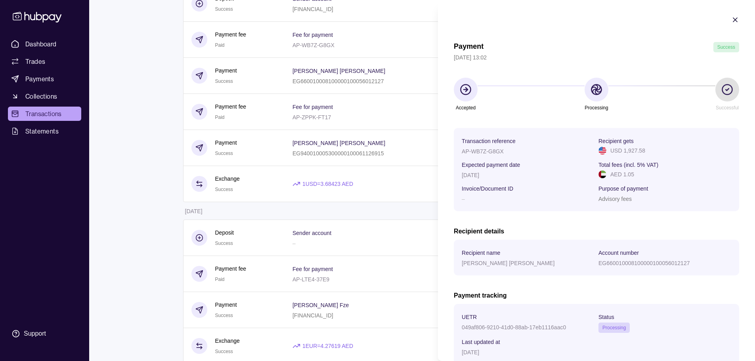 Image resolution: width=755 pixels, height=361 pixels. What do you see at coordinates (489, 141) in the screenshot?
I see `p: Transaction reference` at bounding box center [489, 141].